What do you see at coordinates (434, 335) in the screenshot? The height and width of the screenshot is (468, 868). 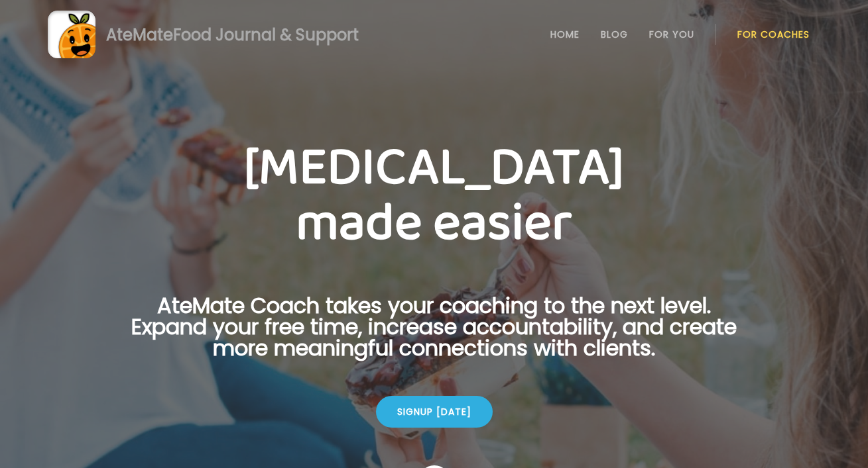 I see `p: AteMate Coach takes your coaching to the next level. Expand your free time, increase accountabili...` at bounding box center [434, 335].